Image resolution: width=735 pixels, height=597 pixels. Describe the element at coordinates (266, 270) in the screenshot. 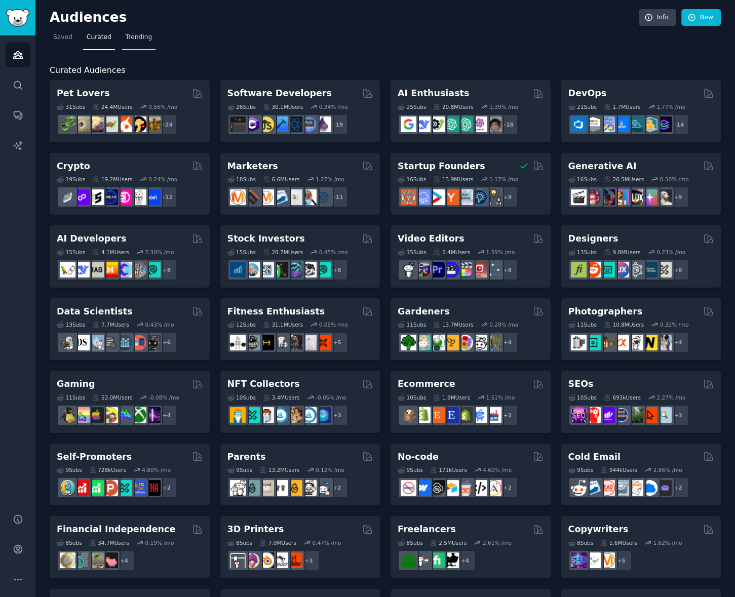

I see `img: Forex` at that location.